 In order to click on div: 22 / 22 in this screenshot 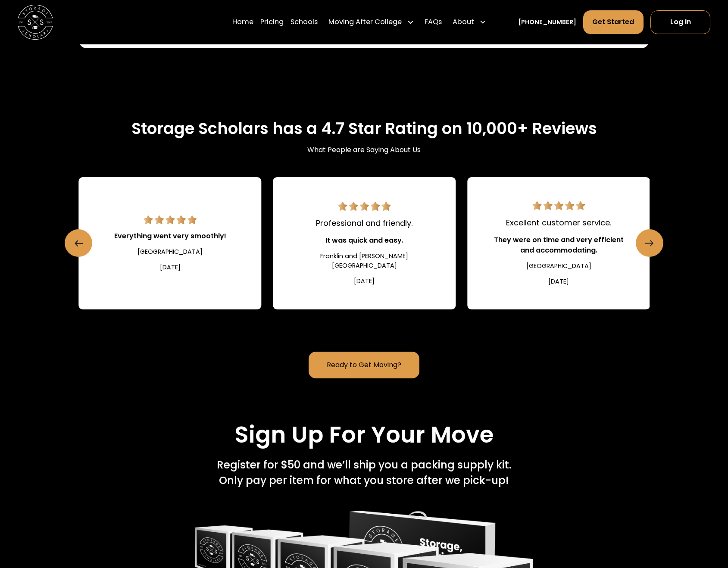, I will do `click(170, 243)`.